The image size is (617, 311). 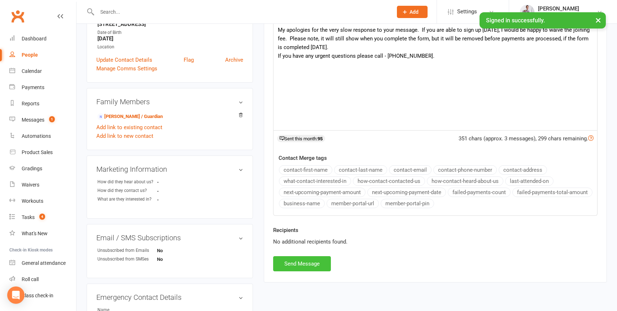 What do you see at coordinates (302, 203) in the screenshot?
I see `button: business-name` at bounding box center [302, 203].